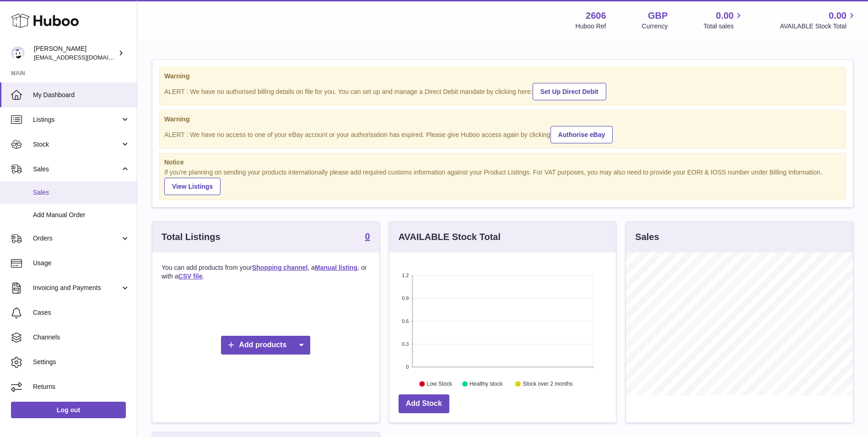  Describe the element at coordinates (818, 21) in the screenshot. I see `a: 0.00 AVAILABLE Stock Total` at that location.